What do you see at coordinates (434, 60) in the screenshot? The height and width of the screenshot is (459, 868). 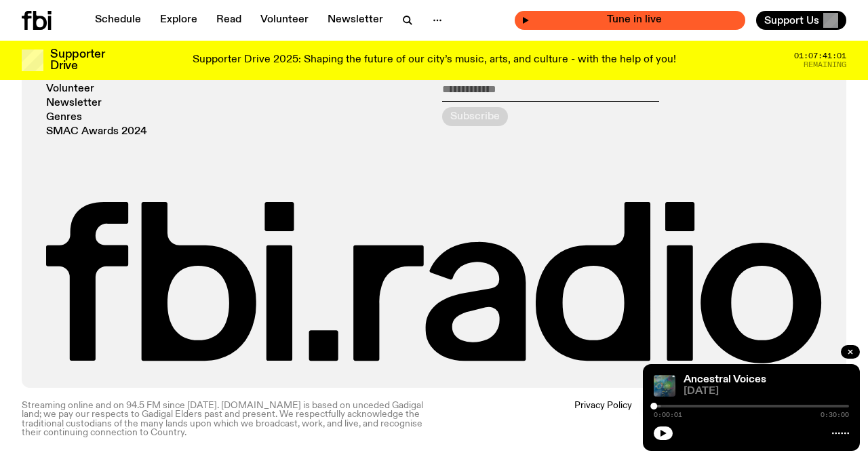 I see `p: Supporter Drive 2025: Shaping the future of our city’s music, arts, and culture - with the help o...` at bounding box center [434, 60].